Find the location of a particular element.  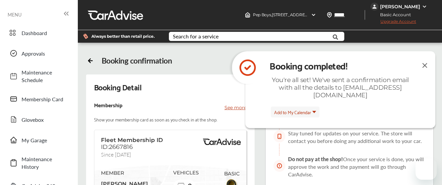

span: Fleet Membership ID is located at coordinates (132, 140).